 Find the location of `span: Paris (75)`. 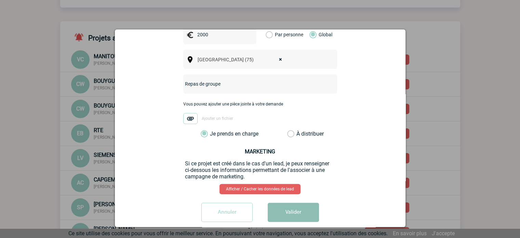

span: Paris (75) is located at coordinates (242, 59).